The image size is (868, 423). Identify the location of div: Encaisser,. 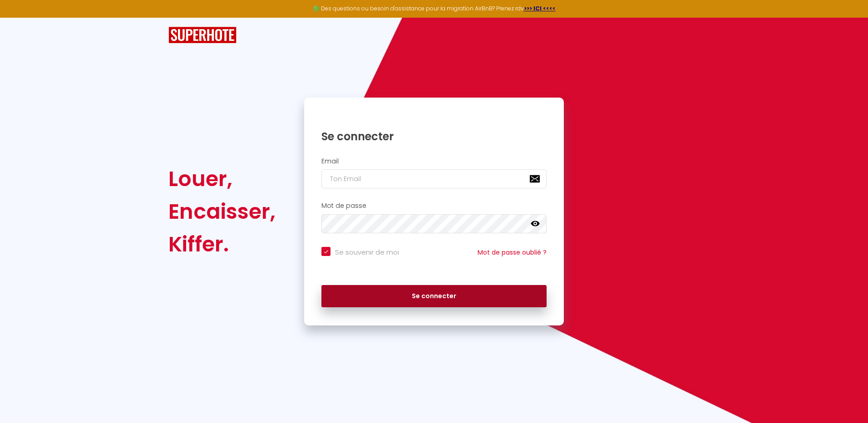
(222, 212).